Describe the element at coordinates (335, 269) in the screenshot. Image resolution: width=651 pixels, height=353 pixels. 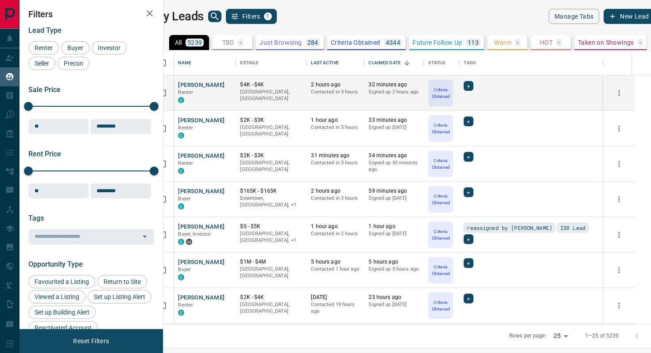
I see `p: Contacted 1 hour ago` at that location.